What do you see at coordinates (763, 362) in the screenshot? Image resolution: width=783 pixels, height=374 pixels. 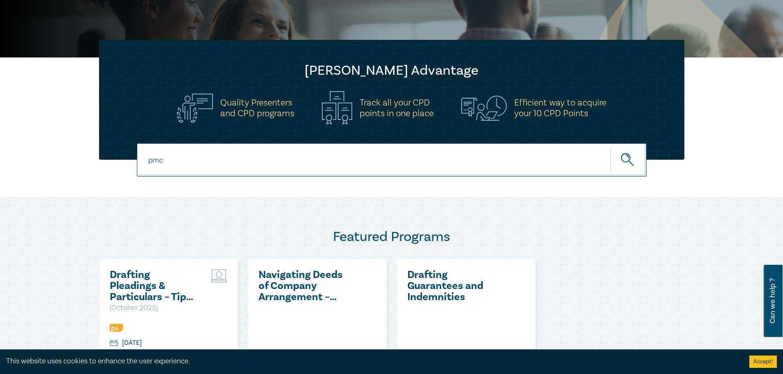 I see `button: Accept cookies` at bounding box center [763, 362].